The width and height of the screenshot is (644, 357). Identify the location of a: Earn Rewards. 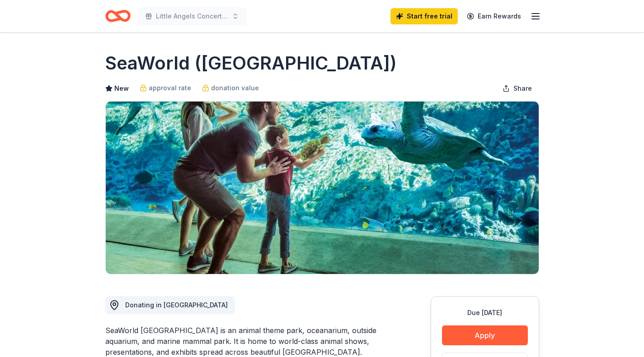
(494, 16).